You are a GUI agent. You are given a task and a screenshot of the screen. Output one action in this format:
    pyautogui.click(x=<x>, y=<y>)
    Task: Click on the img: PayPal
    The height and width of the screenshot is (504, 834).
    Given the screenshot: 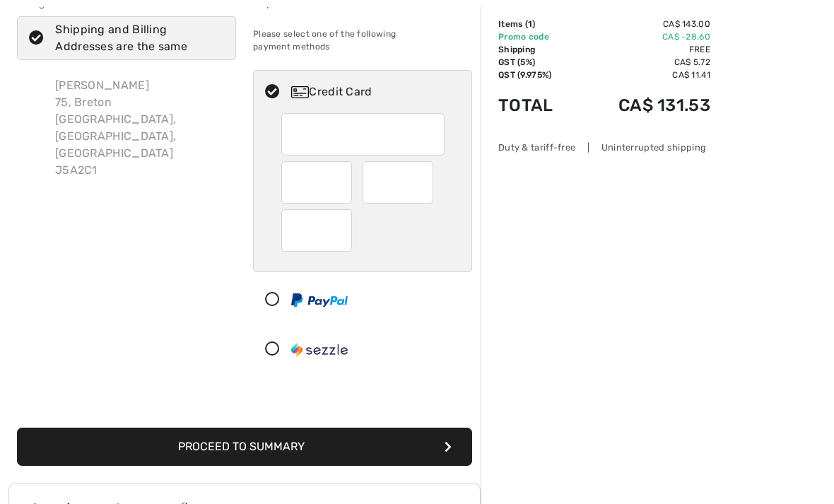 What is the action you would take?
    pyautogui.click(x=319, y=299)
    